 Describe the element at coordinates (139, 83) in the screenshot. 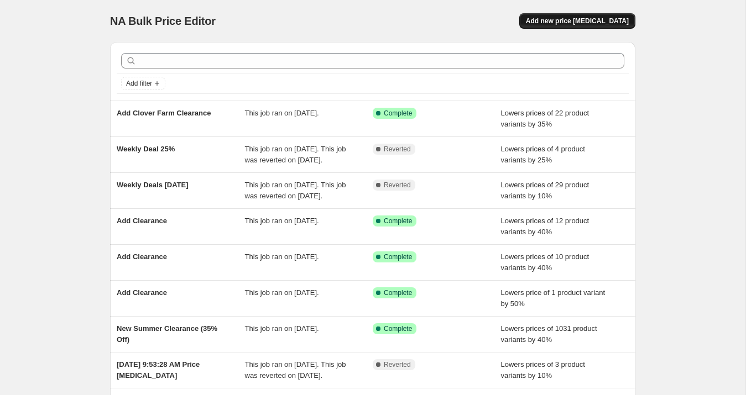

I see `span: Add filter` at that location.